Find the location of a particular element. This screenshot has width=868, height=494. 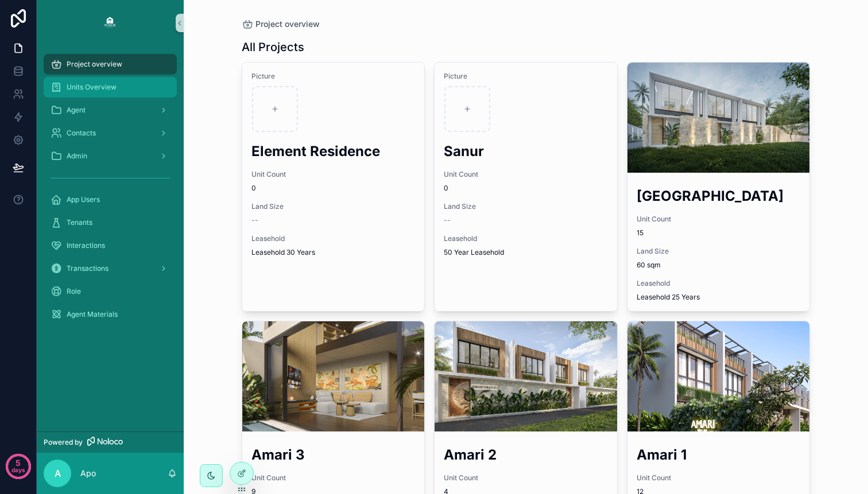

span: Leasehold 25 Years is located at coordinates (719, 297).